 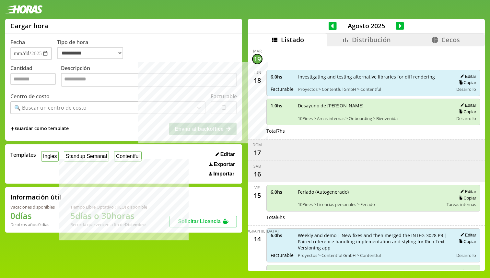 What do you see at coordinates (451, 40) in the screenshot?
I see `span: Cecos` at bounding box center [451, 40].